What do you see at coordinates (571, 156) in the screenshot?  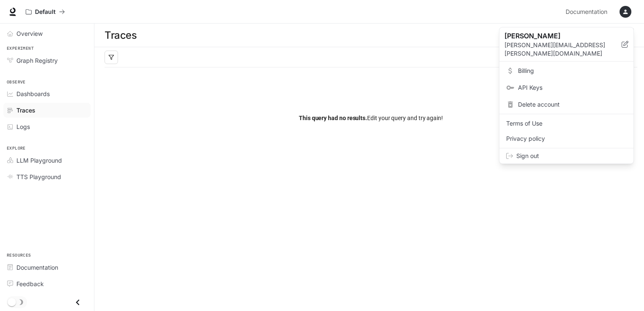 I see `span: Sign out` at bounding box center [571, 156].